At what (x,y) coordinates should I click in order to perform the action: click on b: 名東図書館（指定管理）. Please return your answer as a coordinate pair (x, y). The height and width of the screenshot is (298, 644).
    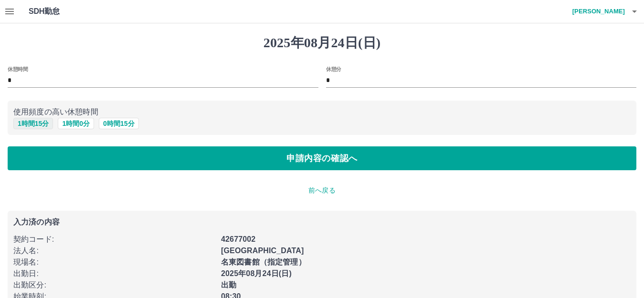
    Looking at the image, I should click on (264, 262).